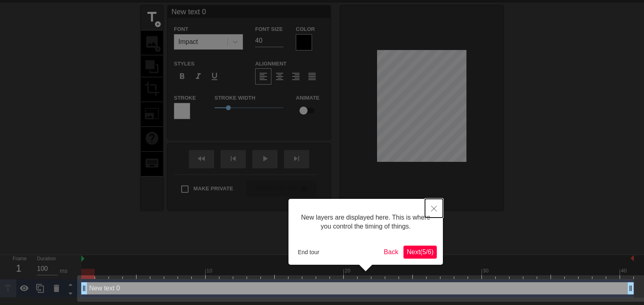  What do you see at coordinates (434, 208) in the screenshot?
I see `button: Close` at bounding box center [434, 208].